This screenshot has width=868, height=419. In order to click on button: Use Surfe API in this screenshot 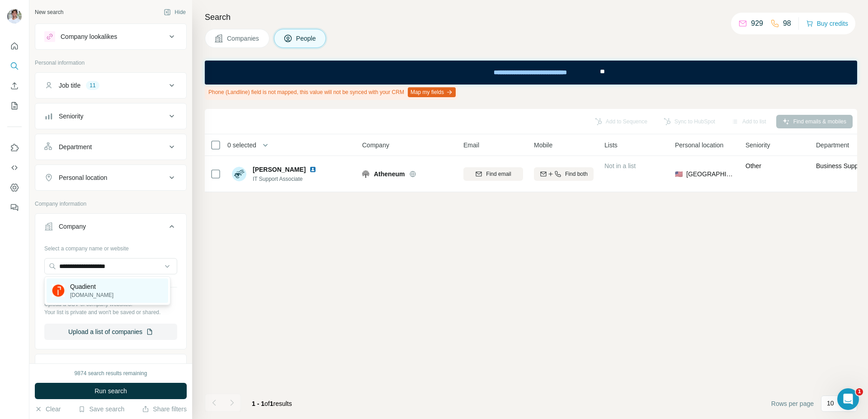, I will do `click(14, 167)`.